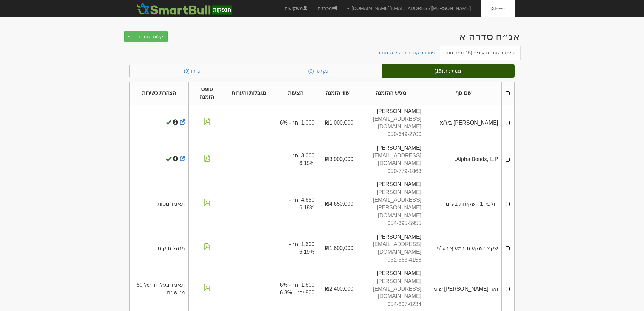 The width and height of the screenshot is (644, 311). I want to click on span: 4,650 יח׳ - 6.18%, so click(302, 204).